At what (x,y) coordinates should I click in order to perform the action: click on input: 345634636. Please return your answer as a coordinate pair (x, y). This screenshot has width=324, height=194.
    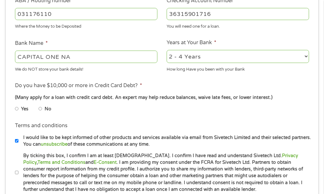
    Looking at the image, I should click on (238, 14).